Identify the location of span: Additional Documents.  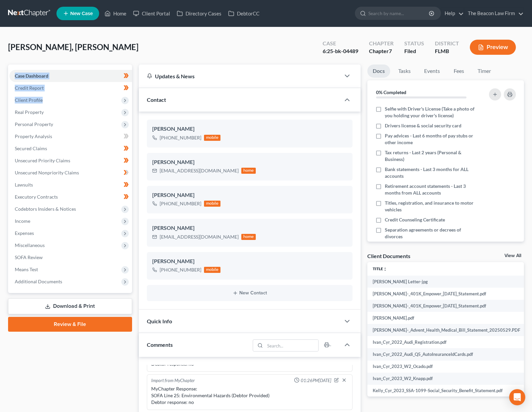
(39, 281).